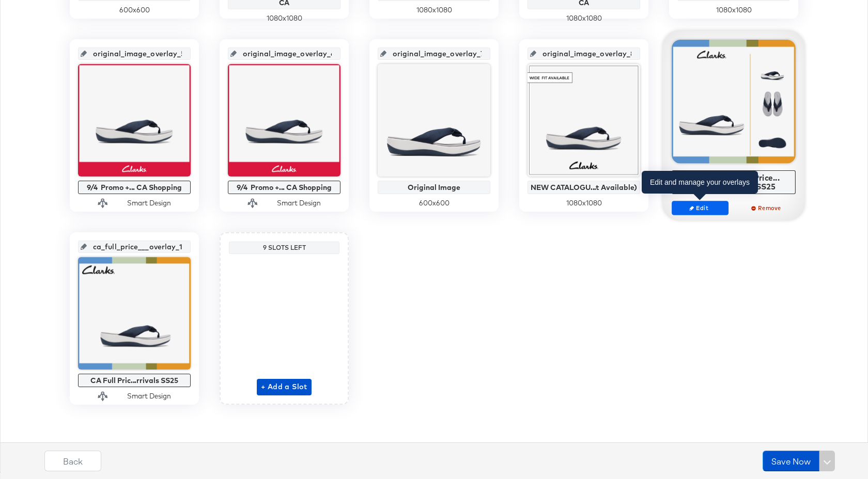 Image resolution: width=868 pixels, height=479 pixels. I want to click on div: 9 Slots Left, so click(284, 248).